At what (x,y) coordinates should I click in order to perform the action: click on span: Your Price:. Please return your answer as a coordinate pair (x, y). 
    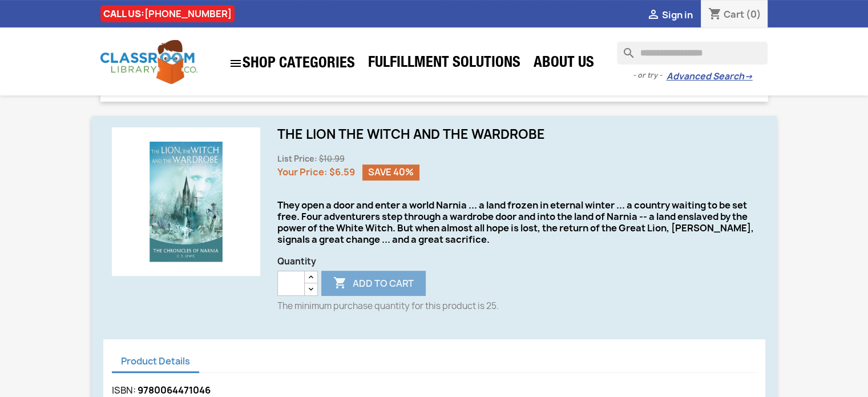
    Looking at the image, I should click on (302, 171).